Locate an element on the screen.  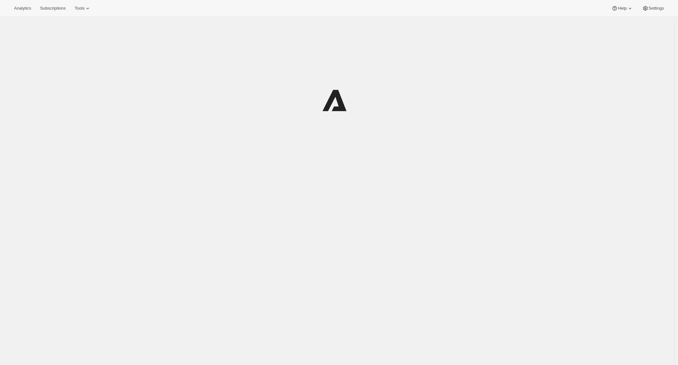
span: Tools is located at coordinates (79, 8).